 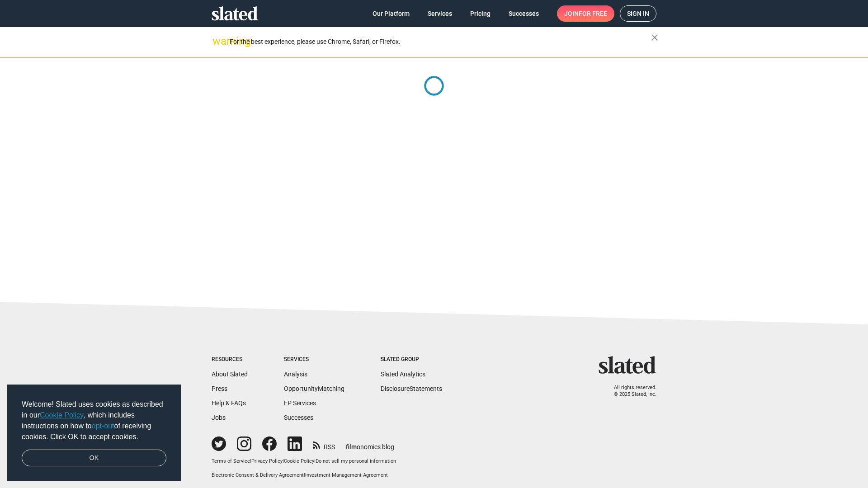 I want to click on div: cookieconsent, so click(x=94, y=433).